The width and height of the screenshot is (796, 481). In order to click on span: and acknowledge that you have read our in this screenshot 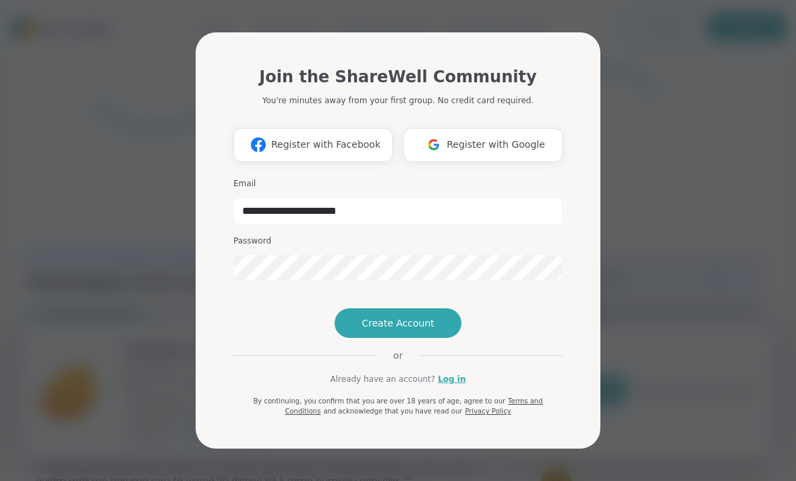, I will do `click(393, 411)`.